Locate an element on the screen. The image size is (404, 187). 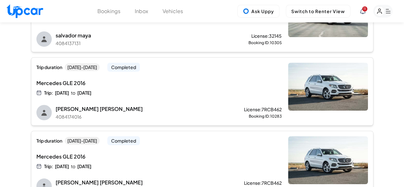
span: License: 32145 is located at coordinates (266, 36).